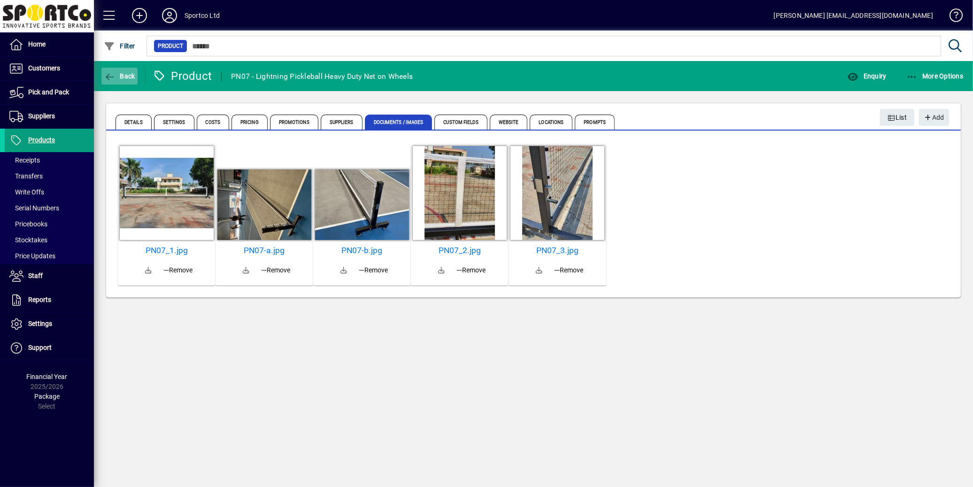  Describe the element at coordinates (866, 76) in the screenshot. I see `button: Enquiry` at that location.